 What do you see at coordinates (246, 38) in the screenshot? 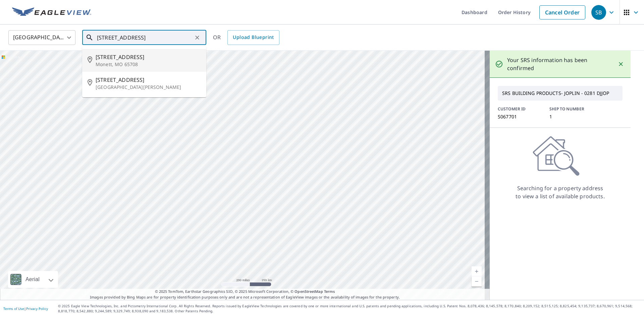
I see `div: OR` at bounding box center [246, 38].